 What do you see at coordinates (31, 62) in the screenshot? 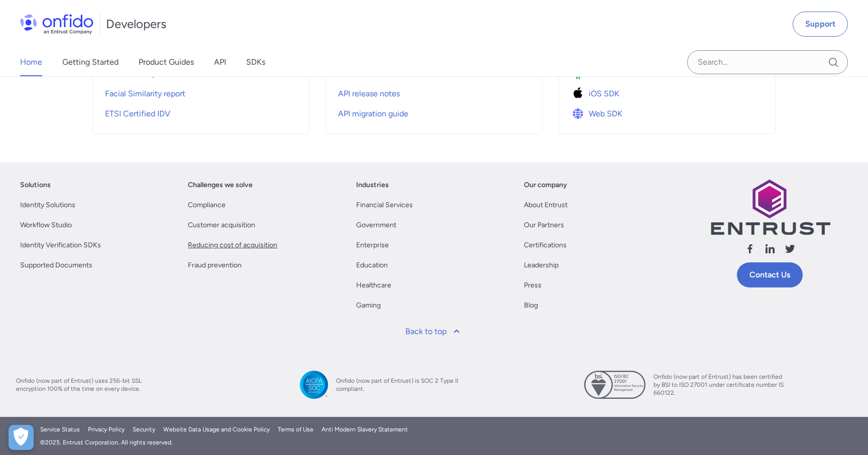
I see `a: Home` at bounding box center [31, 62].